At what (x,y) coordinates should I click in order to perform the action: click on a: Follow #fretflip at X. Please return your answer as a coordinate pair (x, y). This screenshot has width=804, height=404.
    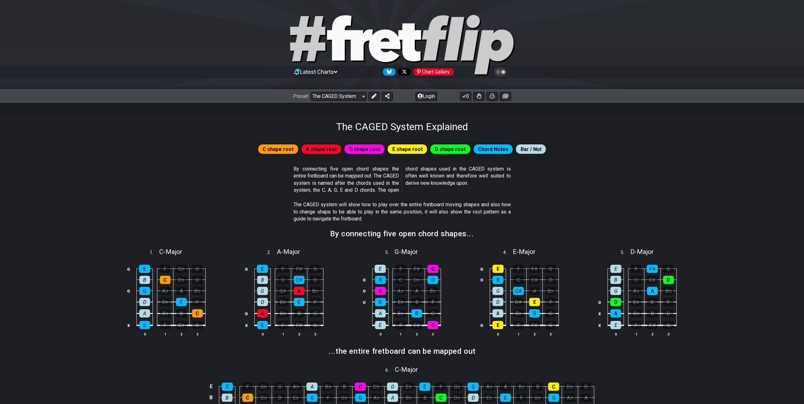
    Looking at the image, I should click on (403, 72).